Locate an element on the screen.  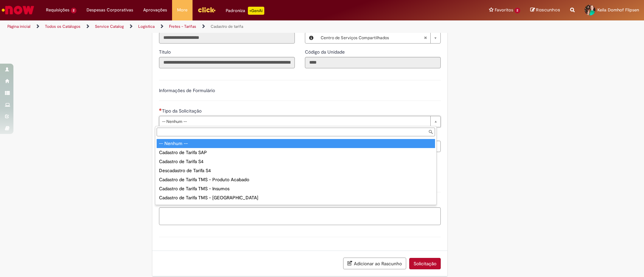
div: -- Nenhum -- is located at coordinates (296, 143).